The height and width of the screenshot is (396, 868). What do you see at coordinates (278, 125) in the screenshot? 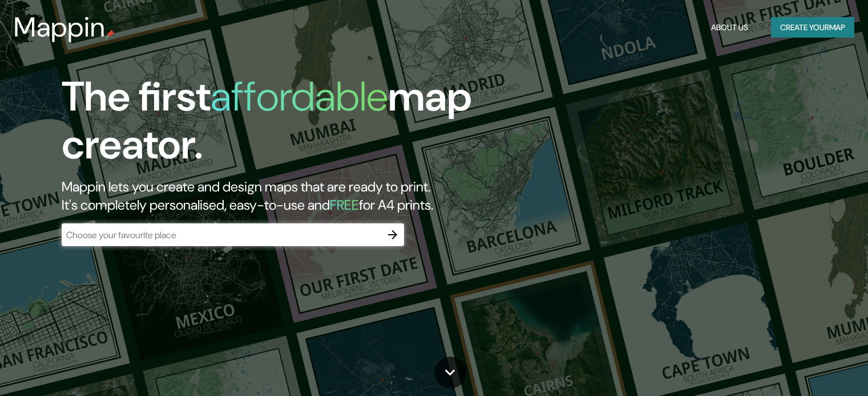
I see `h1: The first map creator.` at bounding box center [278, 125].